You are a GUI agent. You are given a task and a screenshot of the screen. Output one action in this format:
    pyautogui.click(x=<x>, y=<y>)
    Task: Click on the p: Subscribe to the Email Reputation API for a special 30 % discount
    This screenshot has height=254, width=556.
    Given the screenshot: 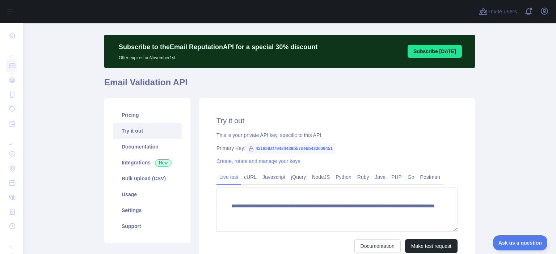 What is the action you would take?
    pyautogui.click(x=218, y=47)
    